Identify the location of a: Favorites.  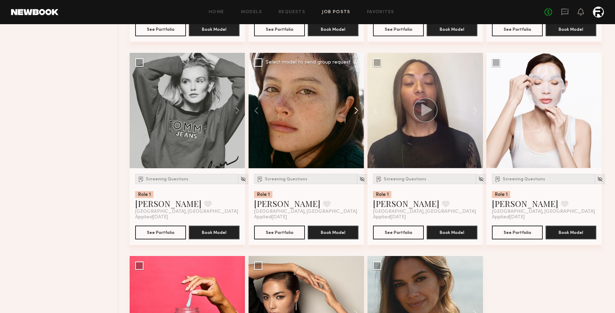
(380, 12).